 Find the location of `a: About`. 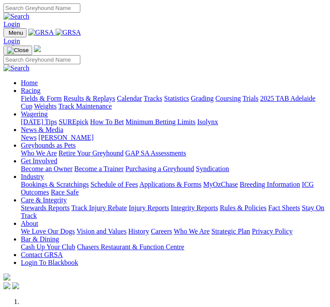

a: About is located at coordinates (30, 223).